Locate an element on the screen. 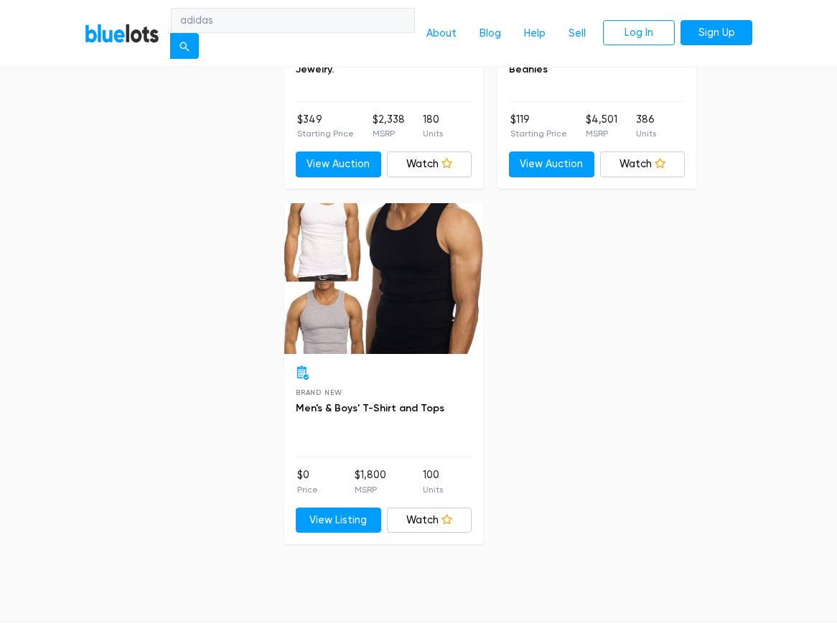 The height and width of the screenshot is (644, 837). a: BlueLots is located at coordinates (122, 33).